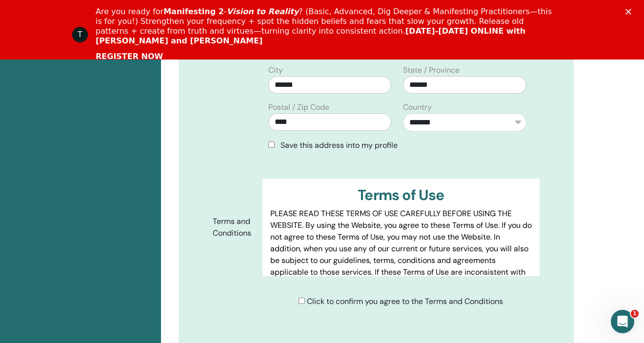 Image resolution: width=644 pixels, height=343 pixels. Describe the element at coordinates (401, 255) in the screenshot. I see `p: PLEASE READ THESE TERMS OF USE CAREFULLY BEFORE USING THE WEBSITE. By using the Website, you agre...` at that location.